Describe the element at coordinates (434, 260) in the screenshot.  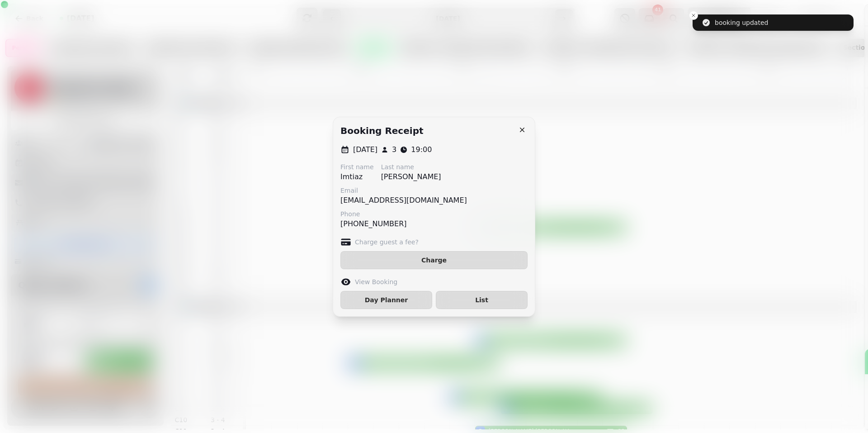
I see `button: Charge` at that location.